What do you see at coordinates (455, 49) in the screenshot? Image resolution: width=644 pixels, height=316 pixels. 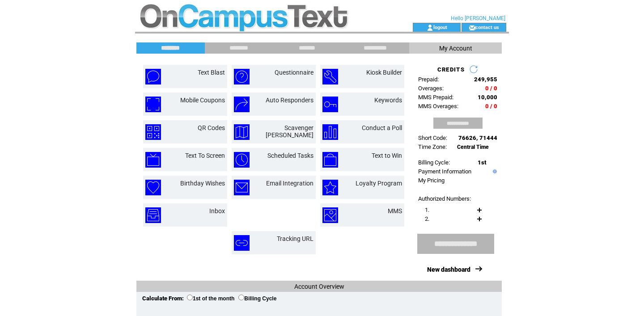 I see `span: My Account` at bounding box center [455, 49].